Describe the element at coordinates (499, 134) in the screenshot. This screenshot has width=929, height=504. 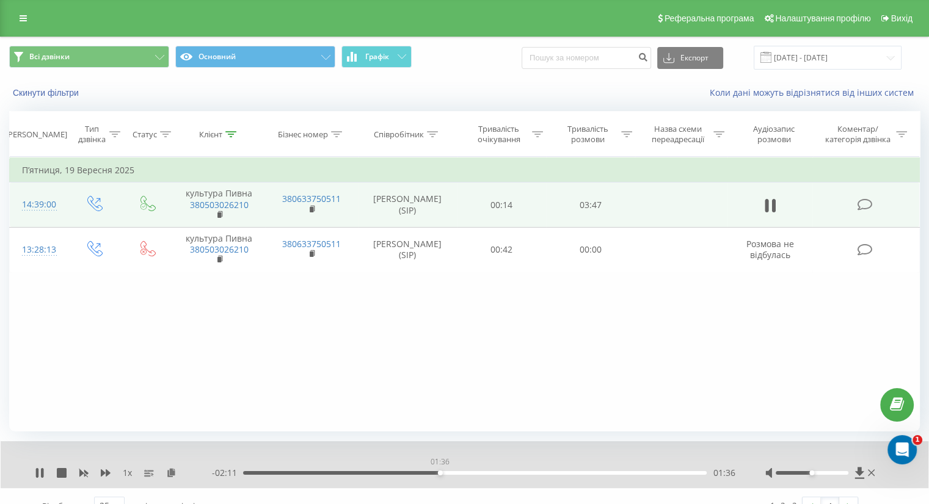
I see `div: Тривалість очікування` at that location.